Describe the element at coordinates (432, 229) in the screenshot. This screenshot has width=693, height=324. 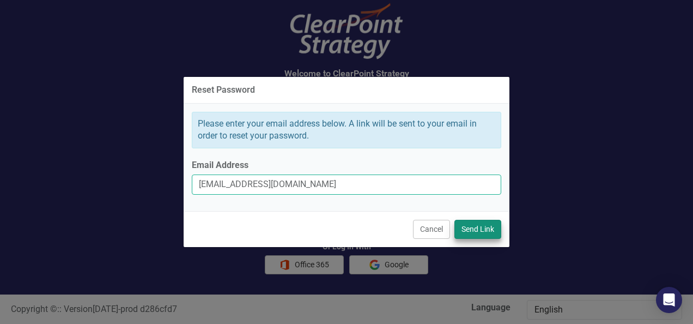
I see `button: Cancel` at that location.